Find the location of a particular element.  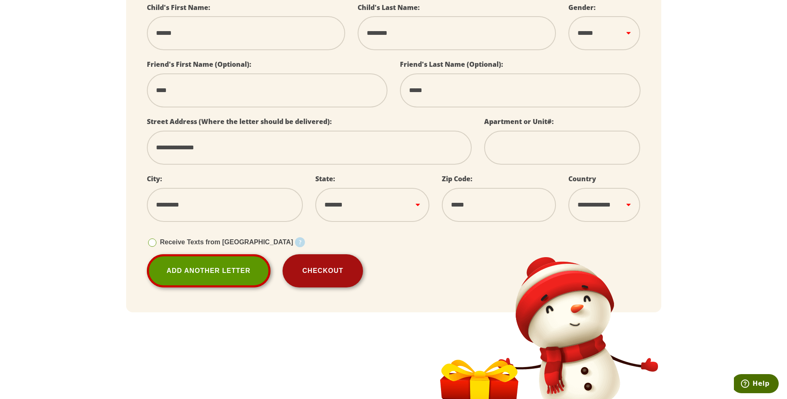

label: Country is located at coordinates (582, 179).